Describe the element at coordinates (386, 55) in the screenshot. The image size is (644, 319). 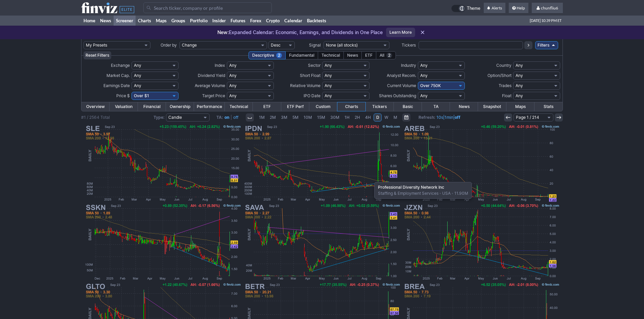
I see `div: All` at that location.